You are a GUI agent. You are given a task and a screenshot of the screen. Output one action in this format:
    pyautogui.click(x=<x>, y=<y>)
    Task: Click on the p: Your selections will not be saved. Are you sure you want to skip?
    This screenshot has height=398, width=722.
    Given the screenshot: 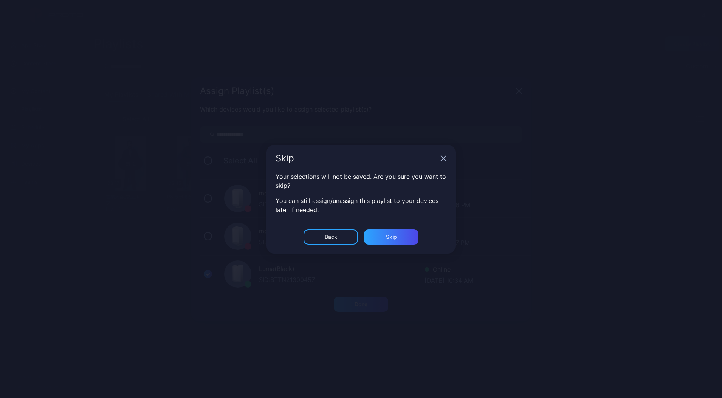 What is the action you would take?
    pyautogui.click(x=361, y=181)
    